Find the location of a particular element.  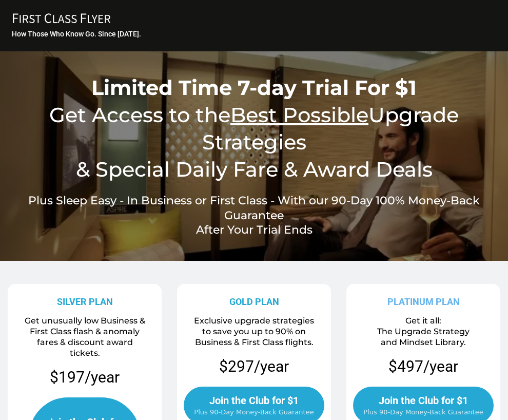

span: Get Access to the Upgrade Strategies is located at coordinates (254, 128).